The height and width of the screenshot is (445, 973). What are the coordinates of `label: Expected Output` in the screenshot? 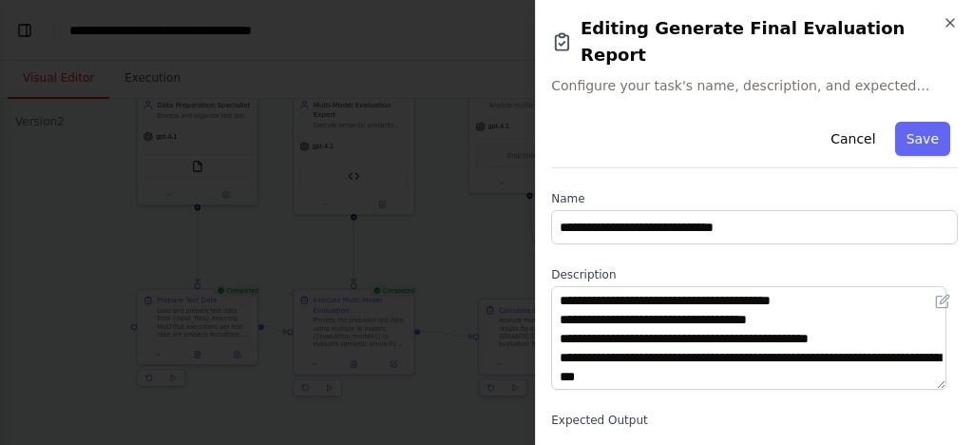 It's located at (754, 420).